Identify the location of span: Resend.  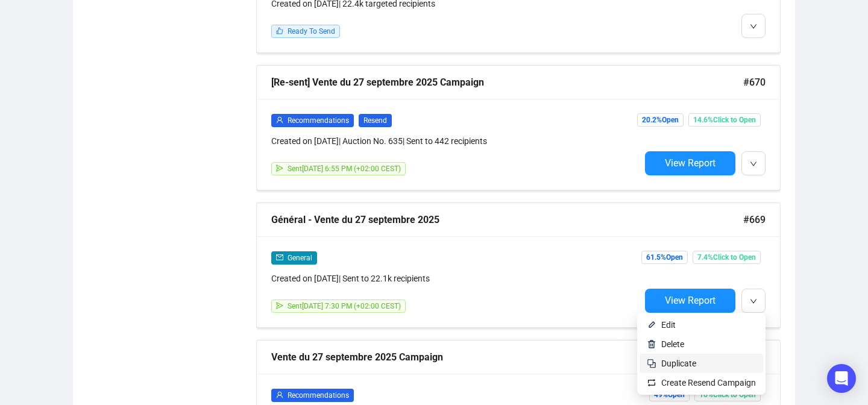
(375, 120).